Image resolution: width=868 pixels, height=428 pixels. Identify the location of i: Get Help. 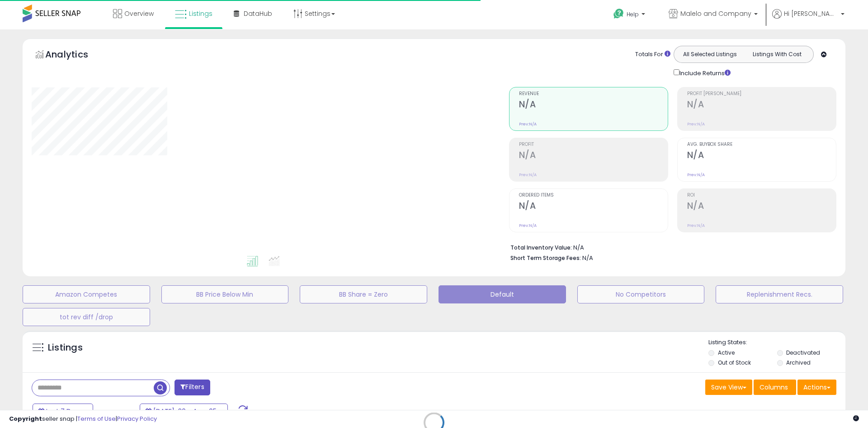
(619, 13).